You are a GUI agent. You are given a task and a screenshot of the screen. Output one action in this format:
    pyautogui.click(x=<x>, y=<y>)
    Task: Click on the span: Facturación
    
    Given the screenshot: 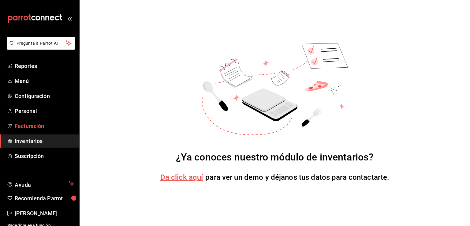 What is the action you would take?
    pyautogui.click(x=44, y=126)
    